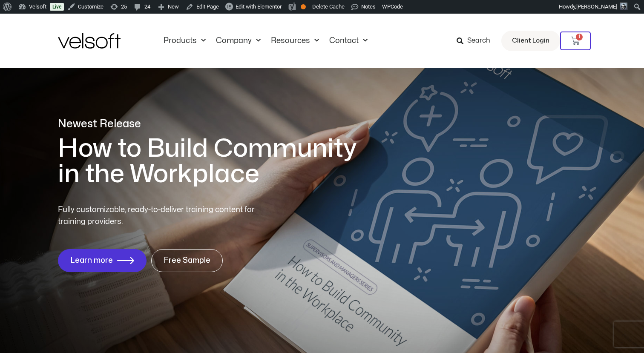  What do you see at coordinates (259, 6) in the screenshot?
I see `span: Edit with Elementor` at bounding box center [259, 6].